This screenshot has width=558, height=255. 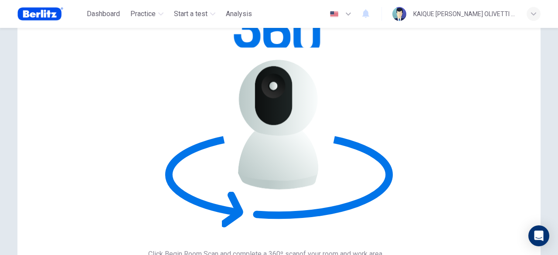 What do you see at coordinates (239, 14) in the screenshot?
I see `span: Analysis` at bounding box center [239, 14].